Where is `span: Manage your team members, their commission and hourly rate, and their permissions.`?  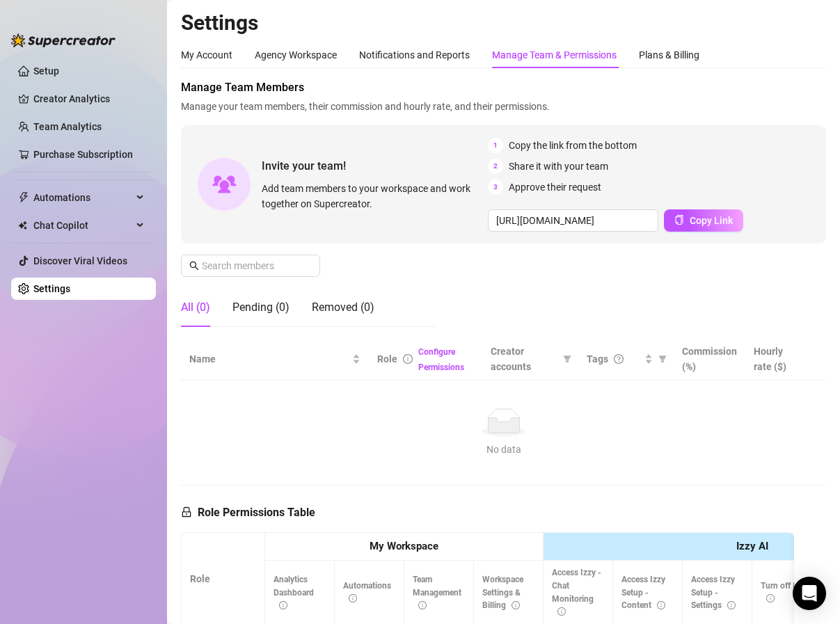
span: Manage your team members, their commission and hourly rate, and their permissions. is located at coordinates (503, 107).